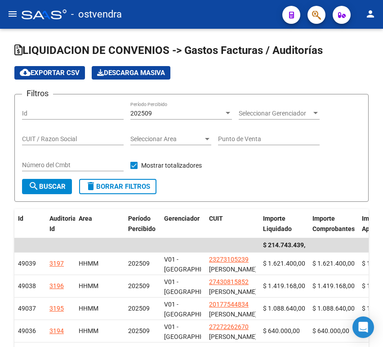  What do you see at coordinates (47, 187) in the screenshot?
I see `button: Buscar` at bounding box center [47, 187].